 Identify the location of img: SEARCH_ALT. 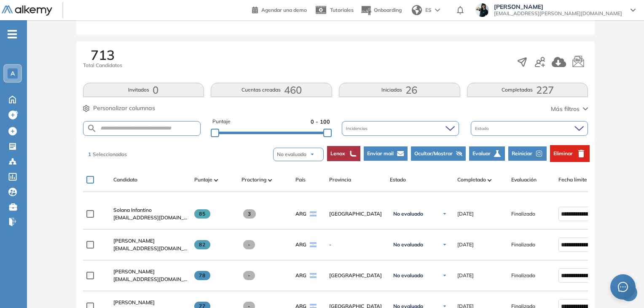
(92, 128).